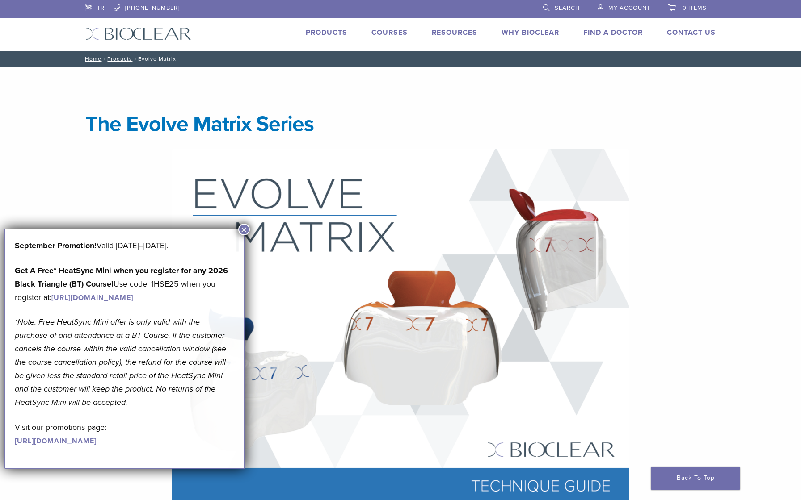  I want to click on a: Courses, so click(389, 33).